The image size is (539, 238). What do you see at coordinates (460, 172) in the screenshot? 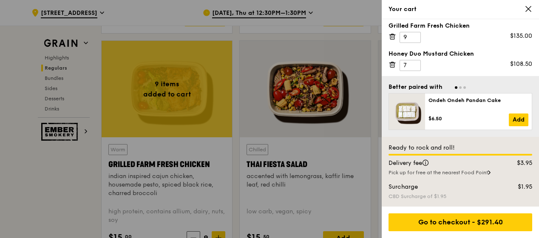
I see `div: Pick up for free at the nearest Food Point` at bounding box center [460, 172].